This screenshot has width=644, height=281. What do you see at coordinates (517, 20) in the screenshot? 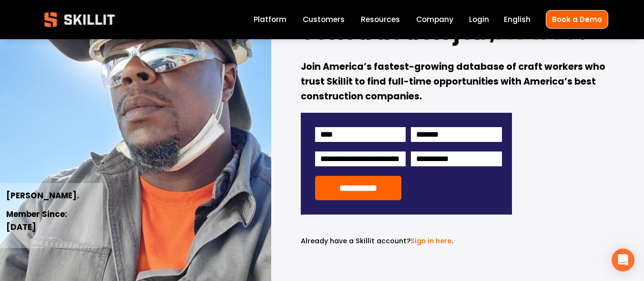
I see `div: language picker` at bounding box center [517, 20].